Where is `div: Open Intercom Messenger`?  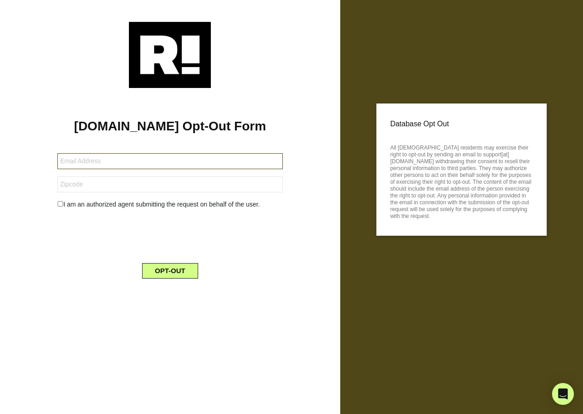
div: Open Intercom Messenger is located at coordinates (563, 394).